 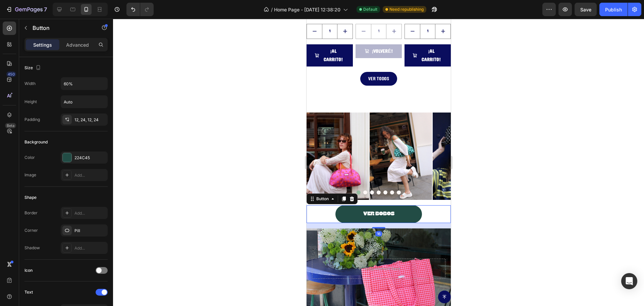 What do you see at coordinates (72, 60) in the screenshot?
I see `a: VER TODOS` at bounding box center [72, 60].